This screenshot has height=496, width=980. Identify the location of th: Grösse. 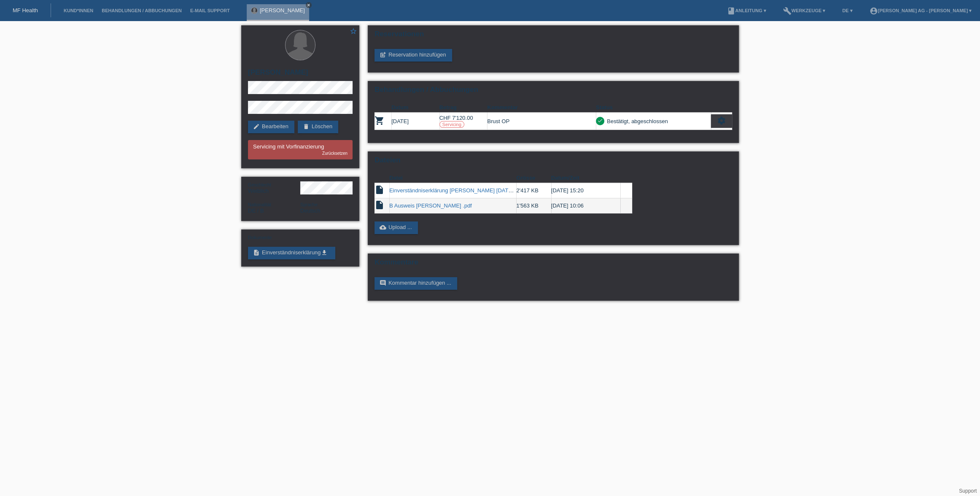
(534, 178).